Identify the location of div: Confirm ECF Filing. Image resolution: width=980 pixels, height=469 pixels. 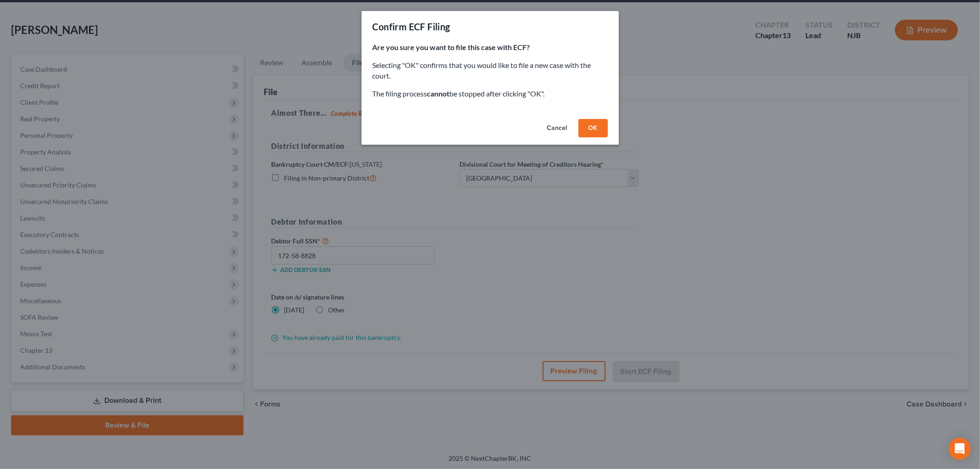
(411, 26).